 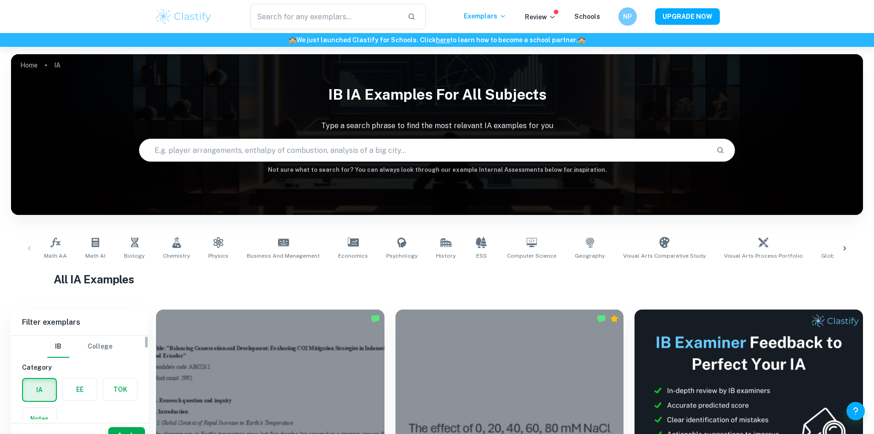 I want to click on p: Type a search phrase to find the most relevant IA examples for you, so click(x=437, y=126).